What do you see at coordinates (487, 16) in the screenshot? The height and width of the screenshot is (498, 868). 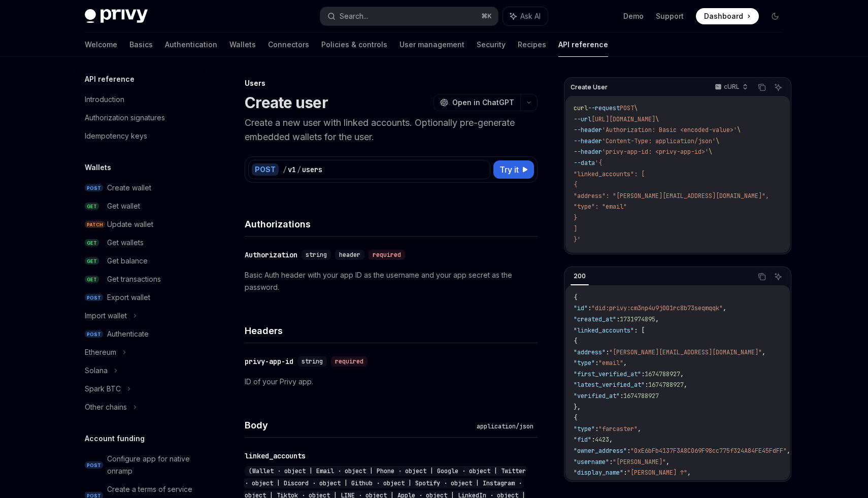 I see `span: ⌘ K` at bounding box center [487, 16].